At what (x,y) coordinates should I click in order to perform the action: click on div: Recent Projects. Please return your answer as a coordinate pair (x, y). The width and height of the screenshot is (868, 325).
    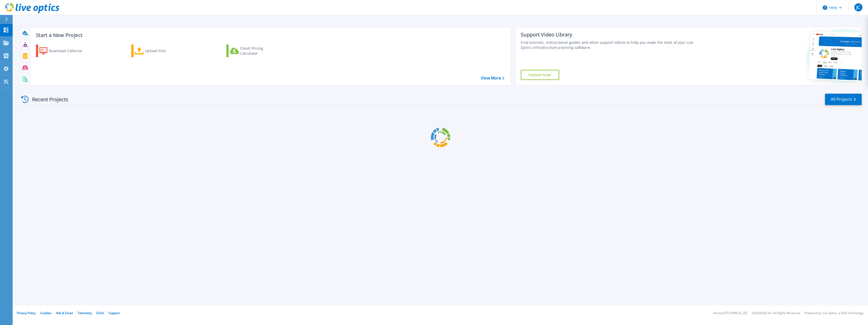
    Looking at the image, I should click on (47, 99).